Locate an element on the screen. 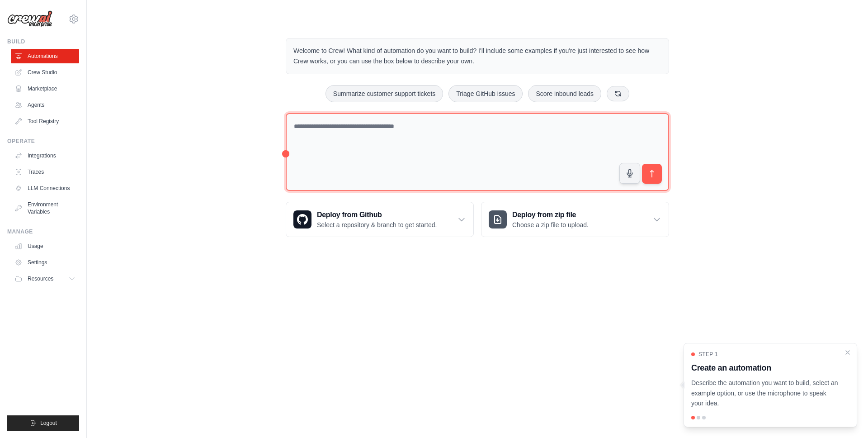 The image size is (868, 438). a: Integrations is located at coordinates (45, 155).